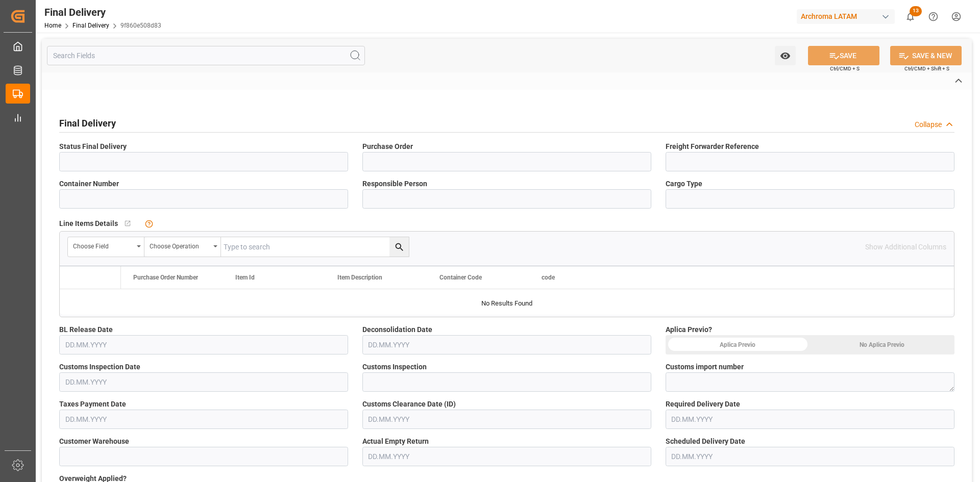 The image size is (980, 482). What do you see at coordinates (245, 277) in the screenshot?
I see `span: Item Id` at bounding box center [245, 277].